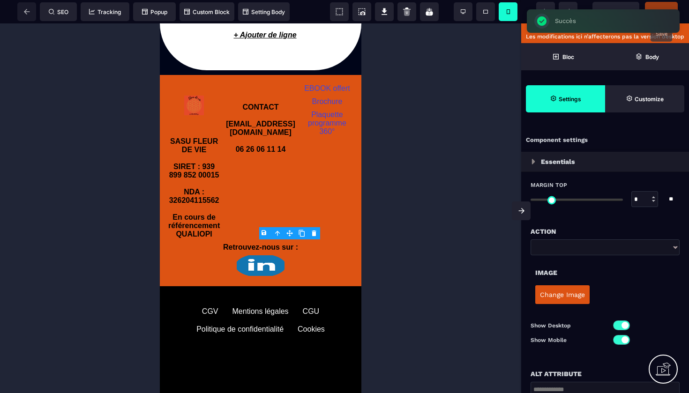 This screenshot has height=393, width=689. What do you see at coordinates (647, 57) in the screenshot?
I see `span: Open Layer Manager` at bounding box center [647, 57].